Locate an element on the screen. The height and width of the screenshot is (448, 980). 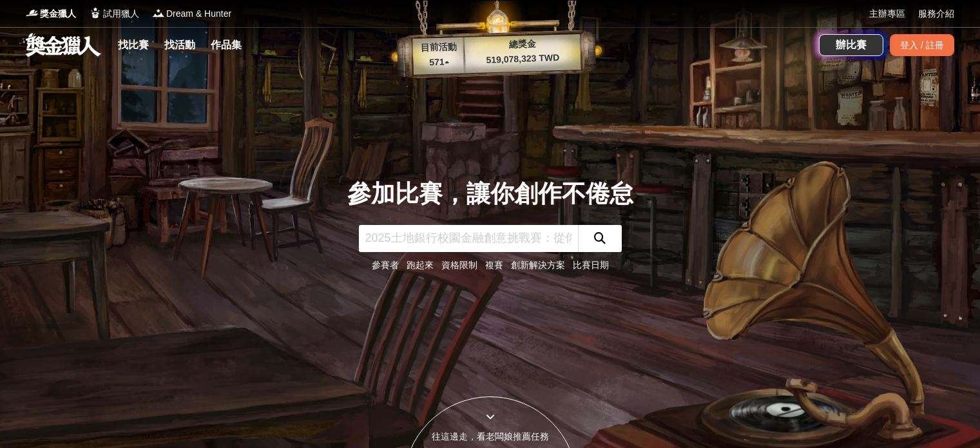
p: 目前活動 is located at coordinates (438, 48).